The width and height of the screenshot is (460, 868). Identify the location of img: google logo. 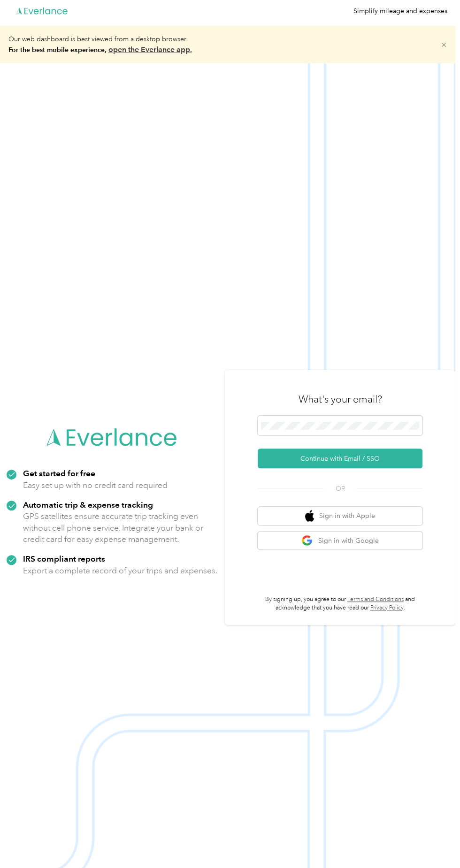
(307, 541).